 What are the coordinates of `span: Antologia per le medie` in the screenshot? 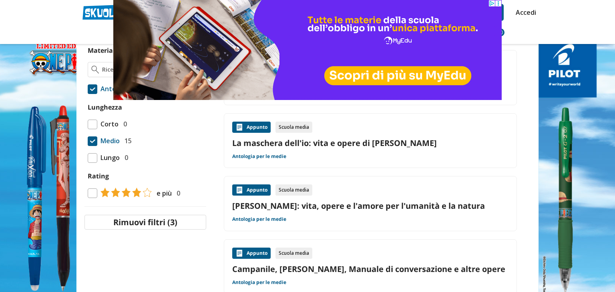 It's located at (134, 89).